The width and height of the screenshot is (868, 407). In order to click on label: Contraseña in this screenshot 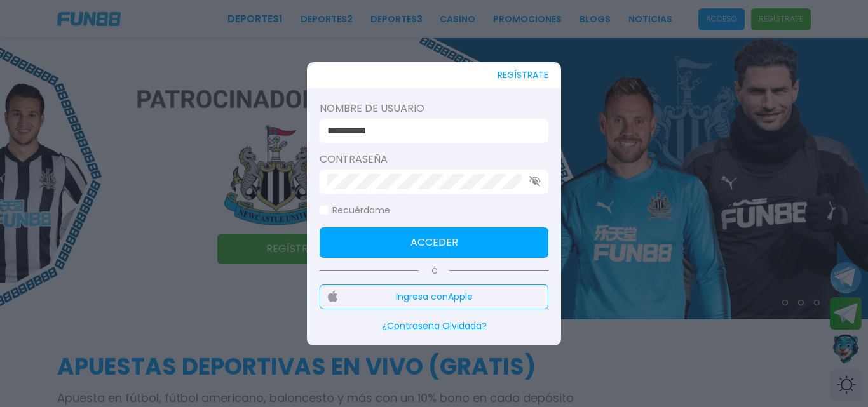, I will do `click(434, 159)`.